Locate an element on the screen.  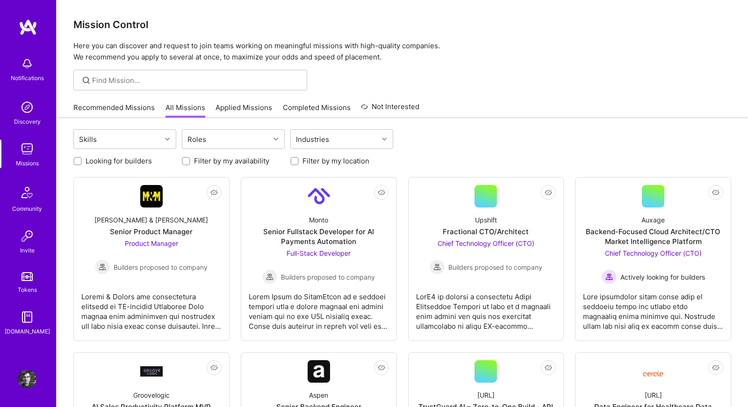
div: Backend-Focused Cloud Architect/CTO Market Intelligence Platform is located at coordinates (653, 236).